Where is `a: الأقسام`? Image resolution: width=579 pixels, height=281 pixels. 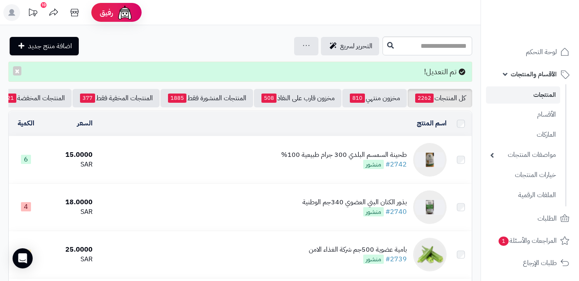 a: الأقسام is located at coordinates (523, 114).